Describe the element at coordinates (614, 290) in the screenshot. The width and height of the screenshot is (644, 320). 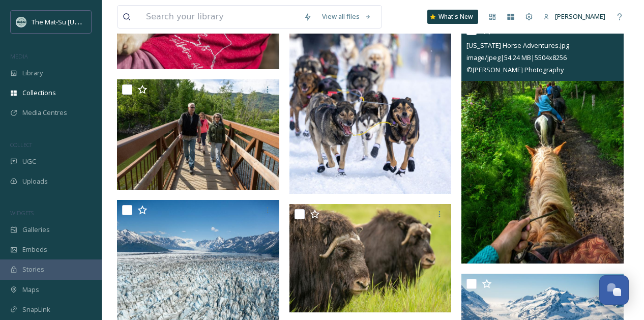
I see `button: Open Chat` at that location.